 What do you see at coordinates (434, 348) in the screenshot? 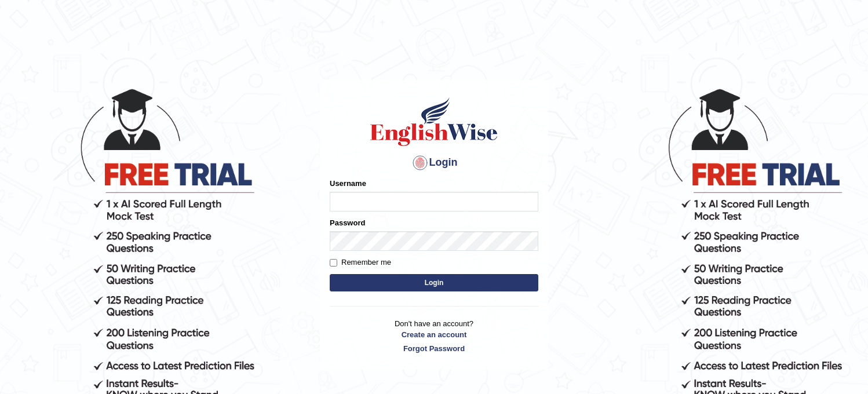
I see `a: Forgot Password` at bounding box center [434, 348].